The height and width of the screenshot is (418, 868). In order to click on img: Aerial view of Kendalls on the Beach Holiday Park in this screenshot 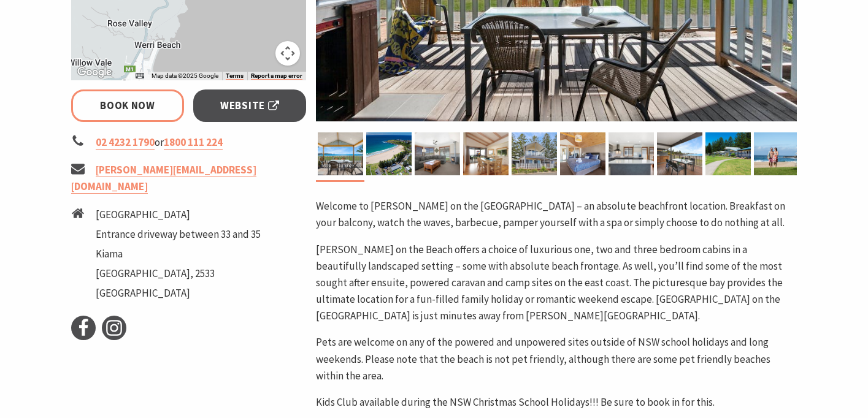, I will do `click(389, 154)`.